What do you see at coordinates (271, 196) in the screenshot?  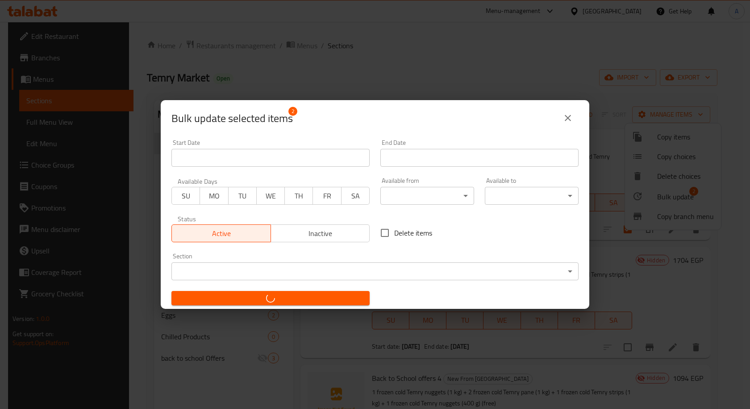 I see `button: WE` at bounding box center [271, 196].